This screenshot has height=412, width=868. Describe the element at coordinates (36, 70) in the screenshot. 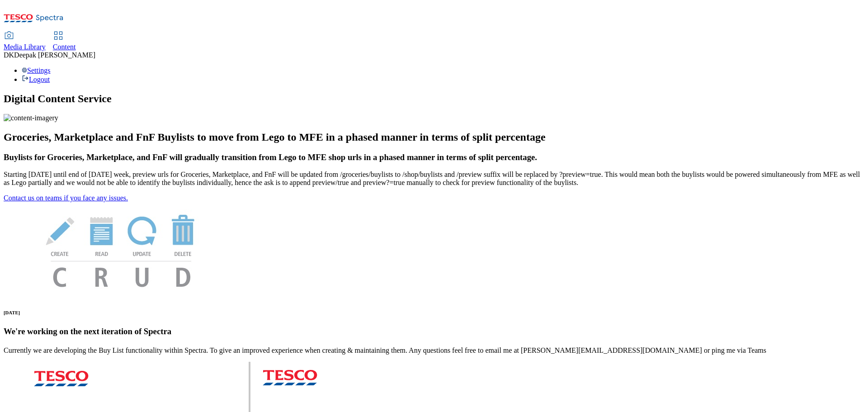

I see `a: Settings` at that location.